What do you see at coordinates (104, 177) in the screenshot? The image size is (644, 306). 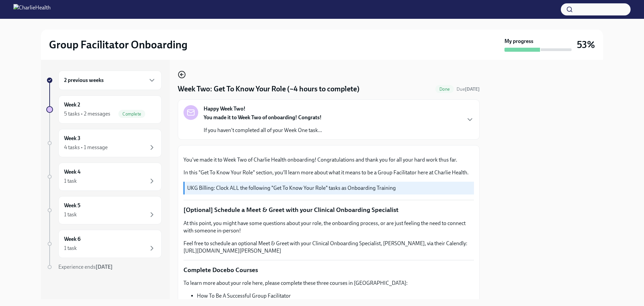 I see `a: Week 41 task` at bounding box center [104, 177].